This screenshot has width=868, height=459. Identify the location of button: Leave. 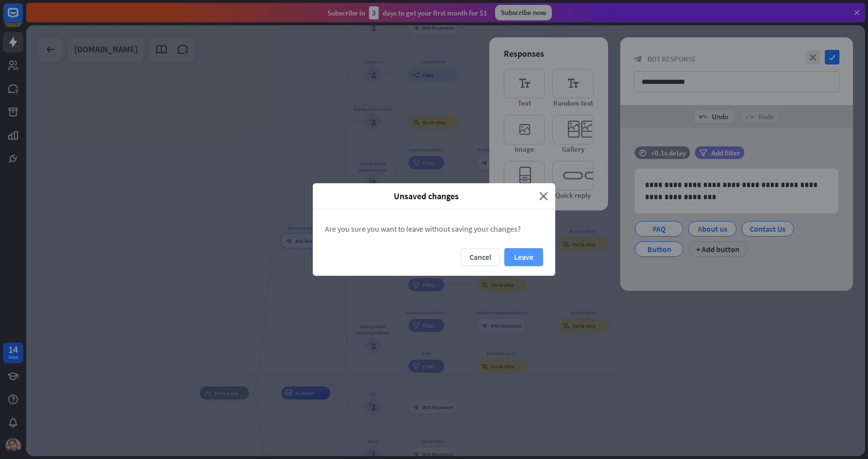
(524, 257).